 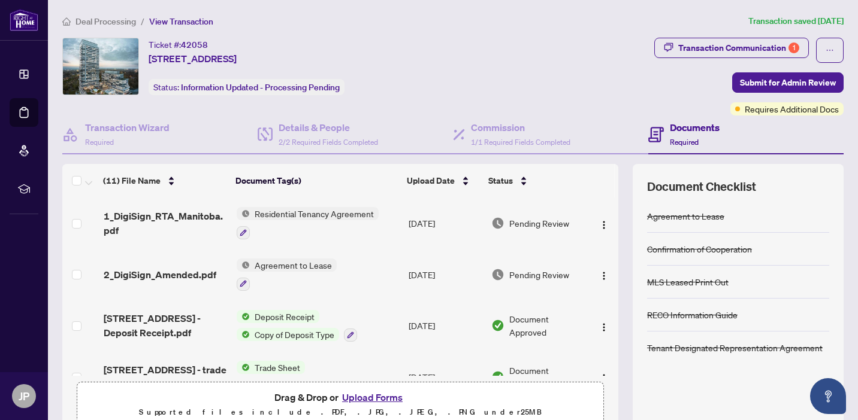 What do you see at coordinates (692, 315) in the screenshot?
I see `div: RECO Information Guide` at bounding box center [692, 315].